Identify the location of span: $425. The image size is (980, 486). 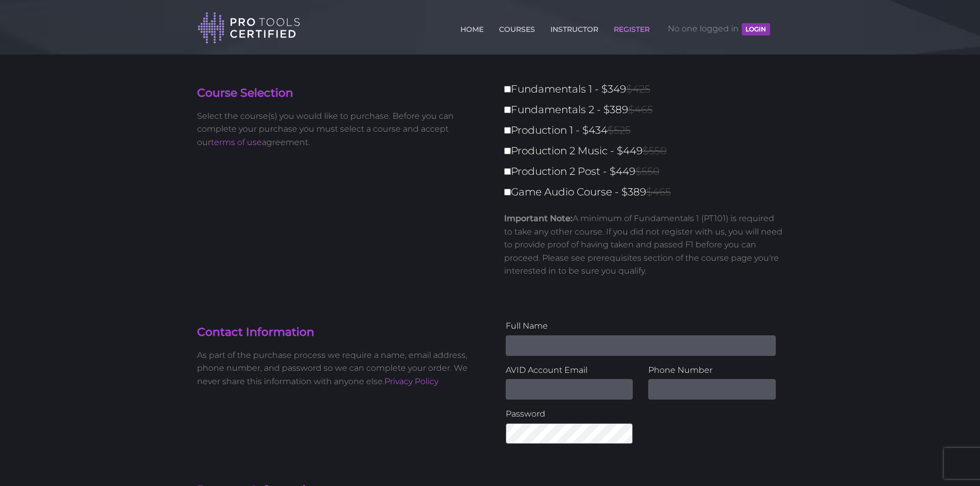
(638, 89).